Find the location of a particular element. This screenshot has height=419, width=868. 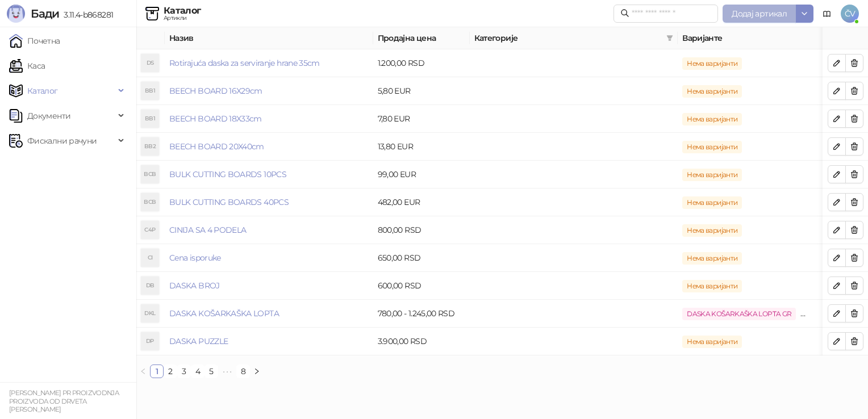

div: DKL is located at coordinates (150, 313).